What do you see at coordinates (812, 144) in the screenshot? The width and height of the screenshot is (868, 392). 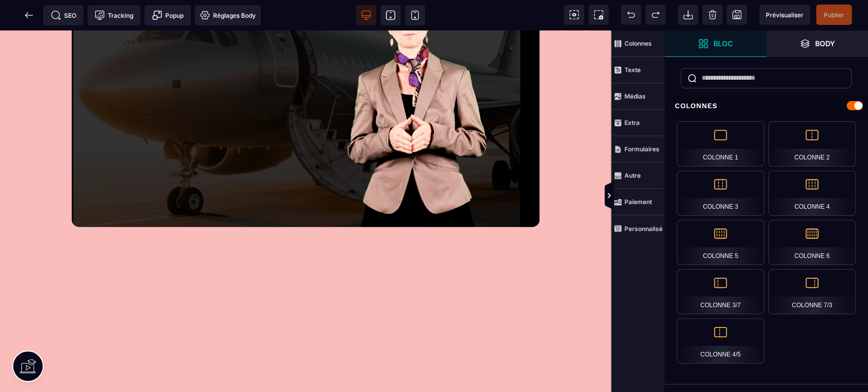 I see `div: Colonne 2` at bounding box center [812, 144].